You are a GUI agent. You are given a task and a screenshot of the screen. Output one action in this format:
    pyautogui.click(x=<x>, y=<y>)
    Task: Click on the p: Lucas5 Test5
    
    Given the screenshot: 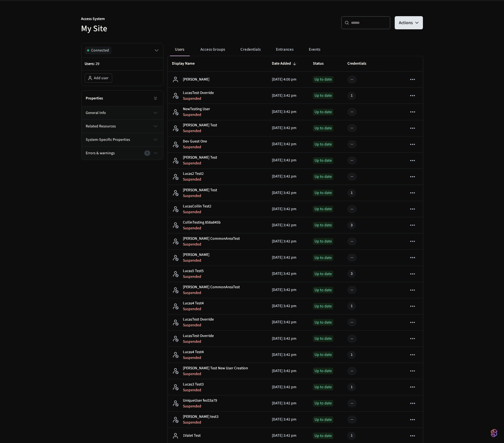 What is the action you would take?
    pyautogui.click(x=193, y=271)
    